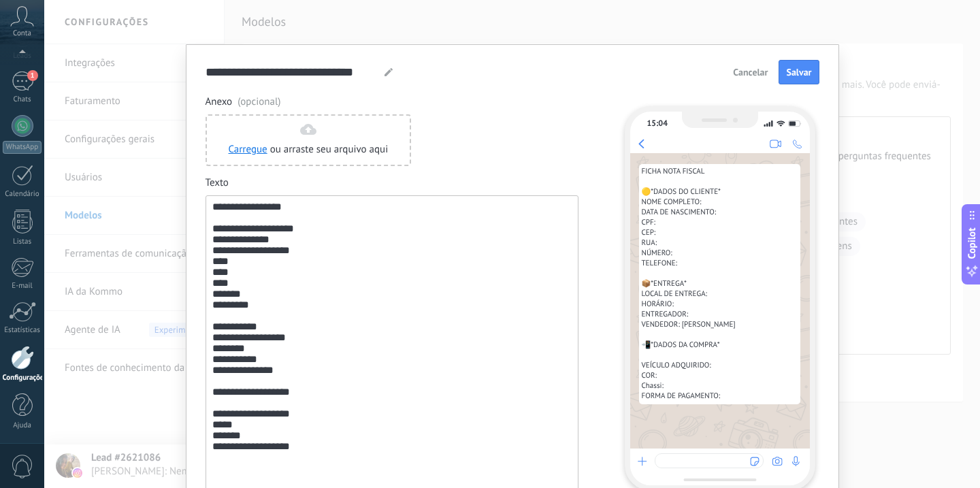 This screenshot has height=488, width=980. Describe the element at coordinates (972, 243) in the screenshot. I see `span: Copilot` at that location.